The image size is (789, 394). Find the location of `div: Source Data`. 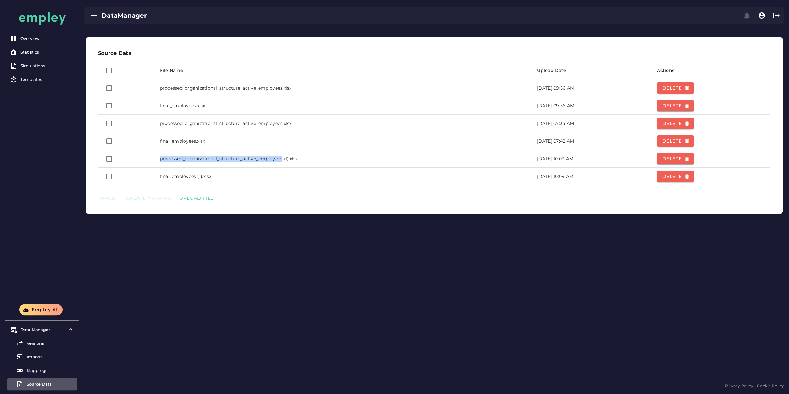

div: Source Data is located at coordinates (51, 384).